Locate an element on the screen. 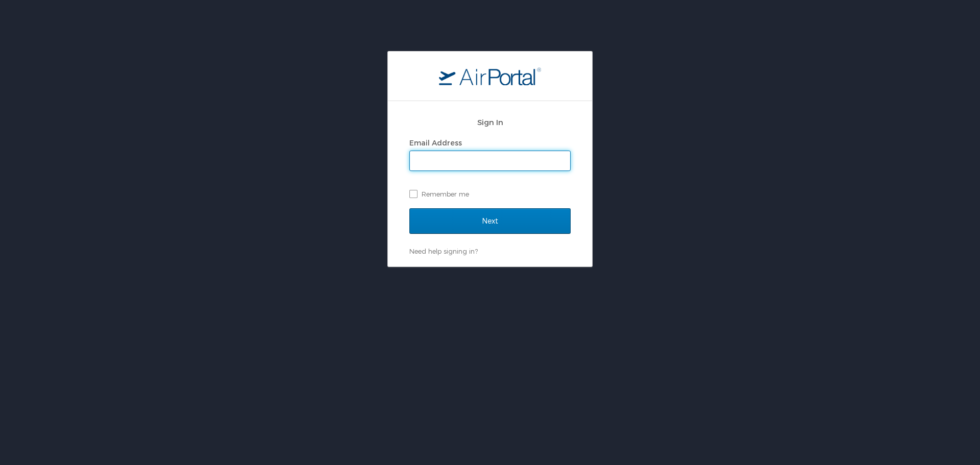  label: Remember me is located at coordinates (490, 194).